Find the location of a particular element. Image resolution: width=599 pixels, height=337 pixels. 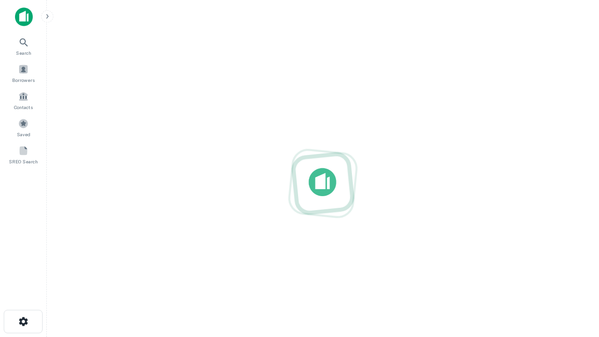

img: capitalize-icon.png is located at coordinates (24, 17).